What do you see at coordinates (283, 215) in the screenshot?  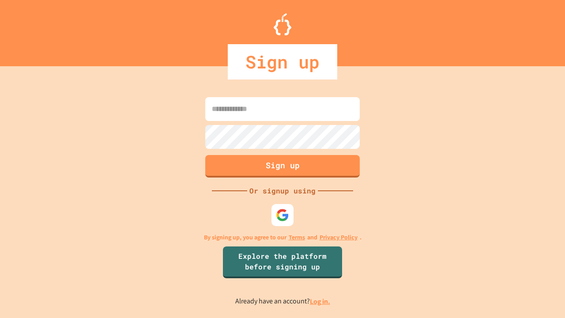 I see `img: google-icon.svg` at bounding box center [283, 215].